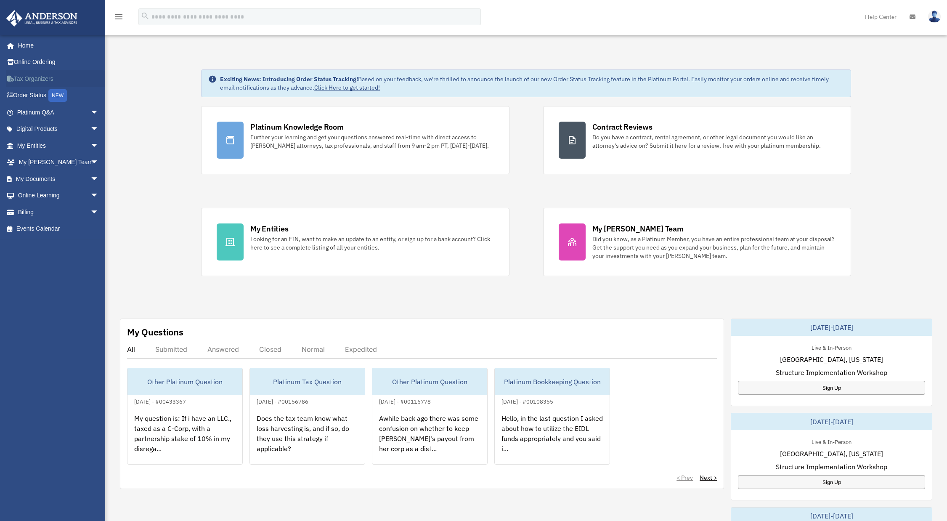 This screenshot has width=947, height=521. Describe the element at coordinates (56, 45) in the screenshot. I see `a: Home` at that location.